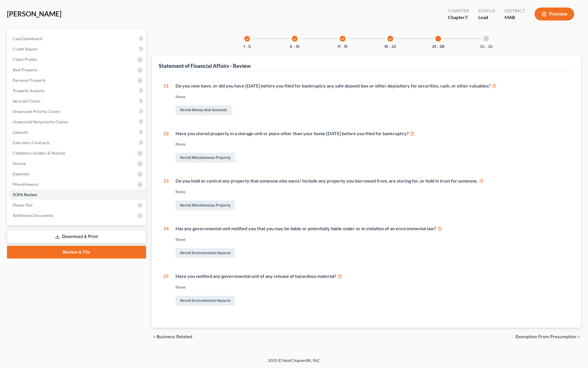 Image resolution: width=588 pixels, height=368 pixels. I want to click on a: Unsecured Priority Claims, so click(77, 111).